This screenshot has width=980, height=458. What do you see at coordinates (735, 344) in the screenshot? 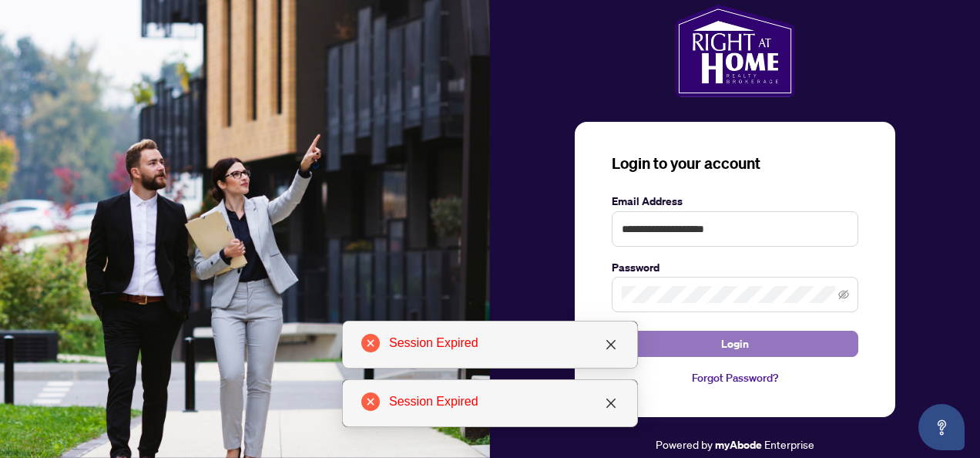
I see `button: Login` at bounding box center [735, 344].